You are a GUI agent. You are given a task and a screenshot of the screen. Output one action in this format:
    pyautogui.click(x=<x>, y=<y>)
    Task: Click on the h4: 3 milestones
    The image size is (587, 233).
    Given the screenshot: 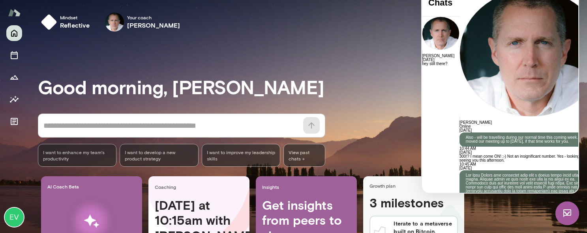 What is the action you would take?
    pyautogui.click(x=414, y=205)
    